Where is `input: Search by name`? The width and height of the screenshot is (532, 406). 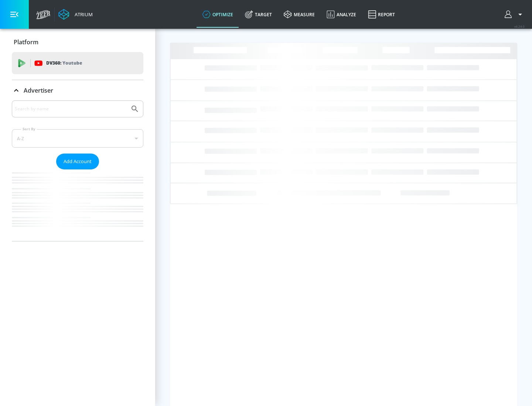
input: Search by name is located at coordinates (70, 109).